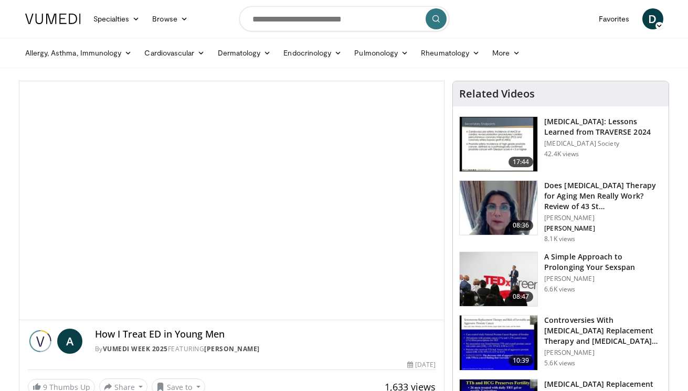 Image resolution: width=688 pixels, height=391 pixels. I want to click on a: Rheumatology, so click(450, 53).